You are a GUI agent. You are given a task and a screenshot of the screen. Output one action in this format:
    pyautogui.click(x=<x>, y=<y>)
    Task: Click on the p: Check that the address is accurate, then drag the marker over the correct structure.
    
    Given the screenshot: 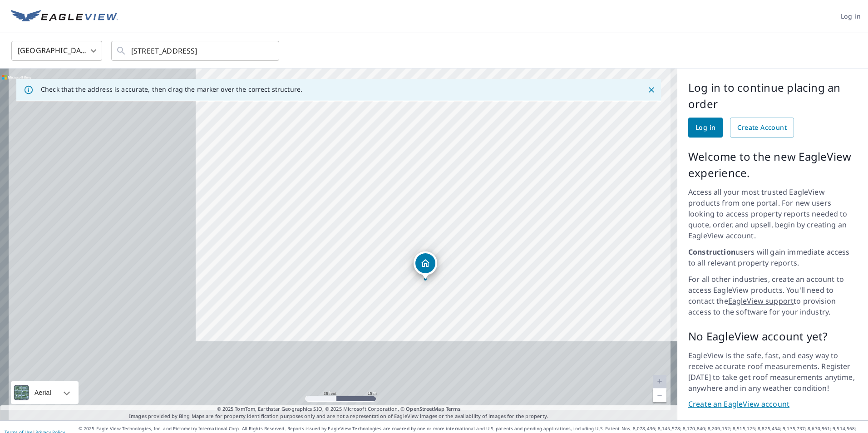 What is the action you would take?
    pyautogui.click(x=171, y=89)
    